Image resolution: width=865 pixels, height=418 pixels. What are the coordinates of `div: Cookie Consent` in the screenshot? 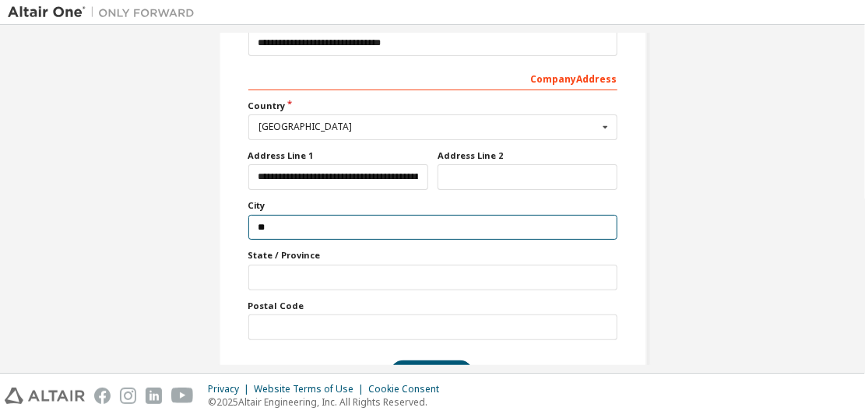 It's located at (408, 389).